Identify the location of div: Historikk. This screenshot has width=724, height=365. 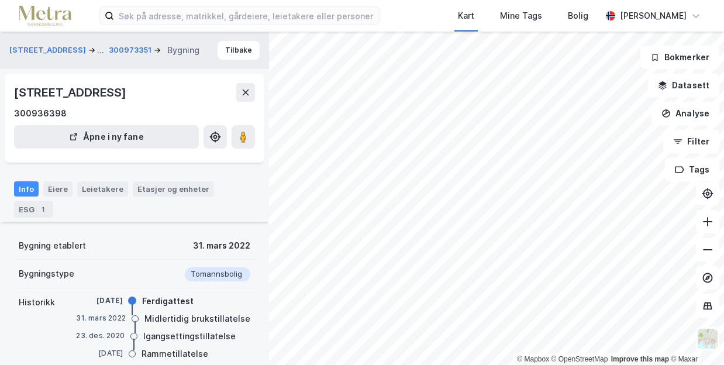
(37, 302).